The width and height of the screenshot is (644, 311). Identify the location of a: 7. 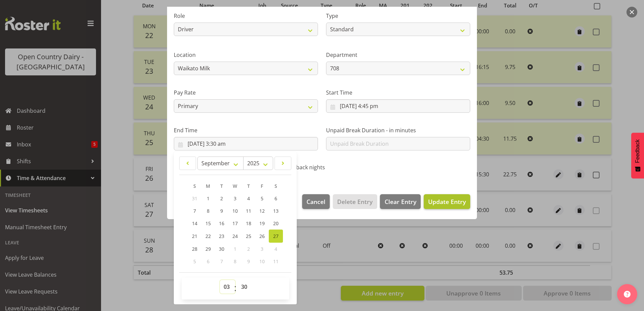
(195, 210).